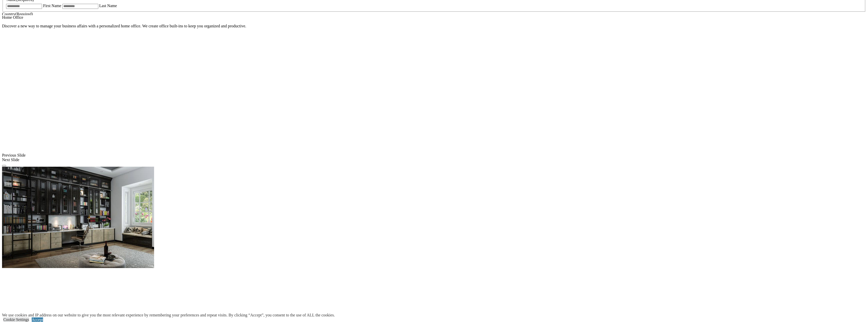 The height and width of the screenshot is (322, 868). I want to click on a: Accept, so click(37, 320).